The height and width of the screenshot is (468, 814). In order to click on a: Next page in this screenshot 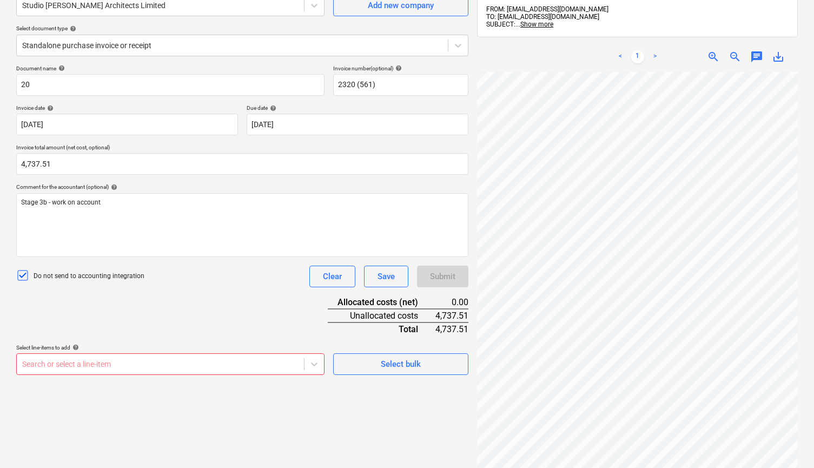, I will do `click(655, 57)`.